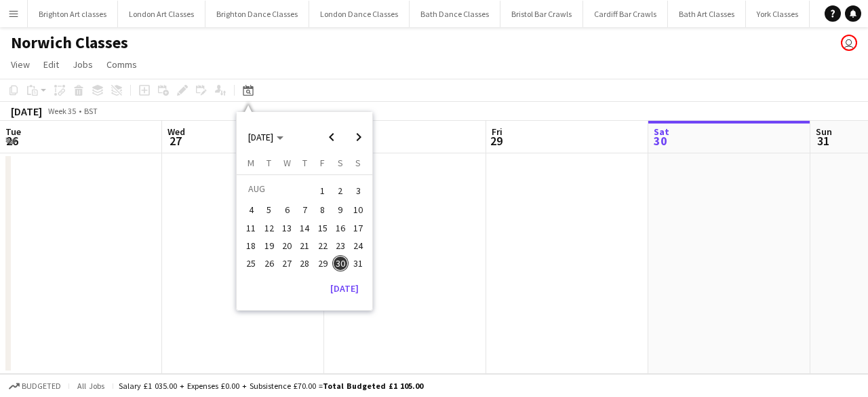 The image size is (868, 397). I want to click on button: Brighton Art classes, so click(72, 14).